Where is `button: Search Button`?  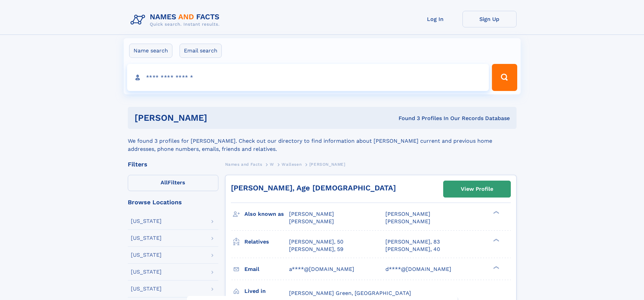
button: Search Button is located at coordinates (504, 77).